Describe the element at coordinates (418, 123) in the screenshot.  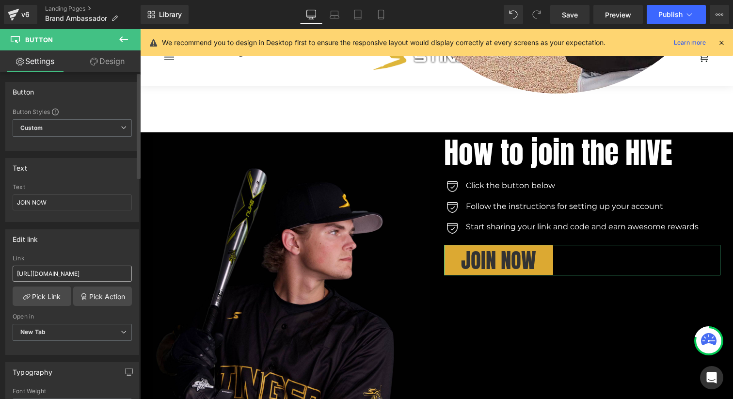
I see `span: How to join the HIVE` at that location.